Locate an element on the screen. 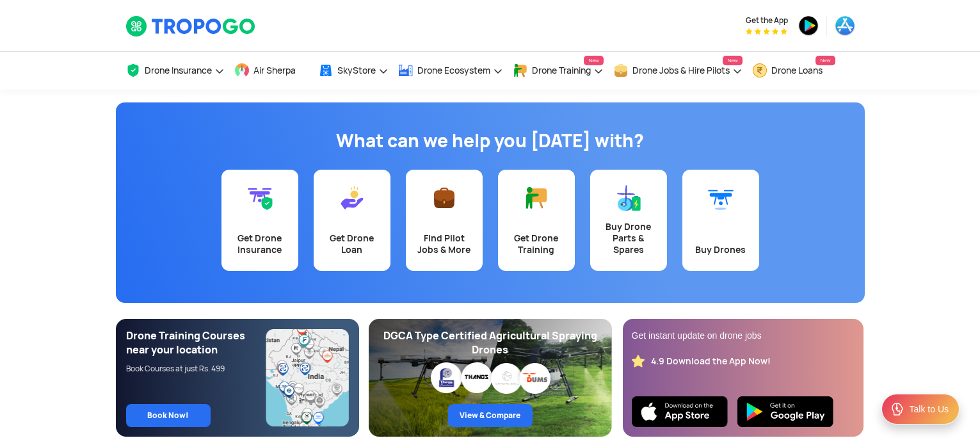 The width and height of the screenshot is (980, 445). a: SkyStore is located at coordinates (354, 71).